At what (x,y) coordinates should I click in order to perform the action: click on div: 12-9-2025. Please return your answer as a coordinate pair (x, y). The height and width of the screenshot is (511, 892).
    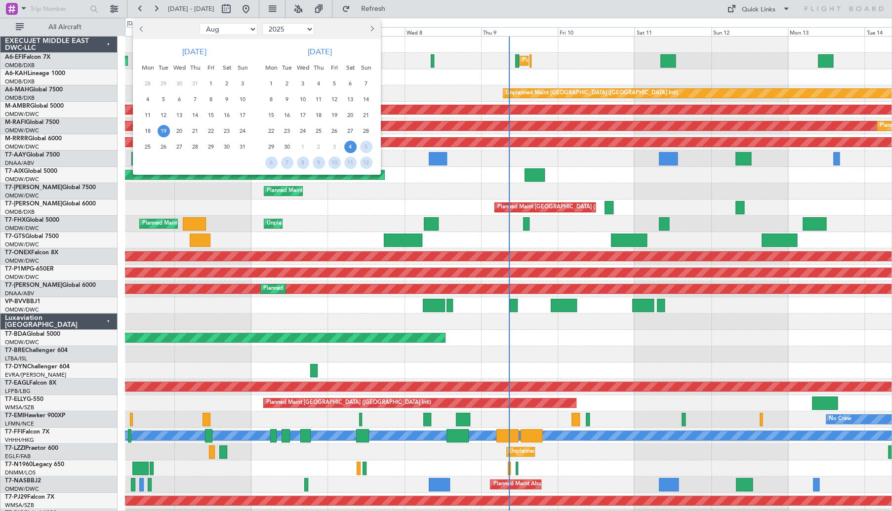
    Looking at the image, I should click on (334, 99).